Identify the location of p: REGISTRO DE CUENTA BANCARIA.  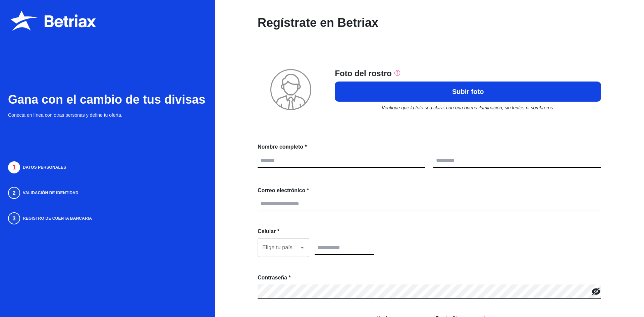
(123, 218).